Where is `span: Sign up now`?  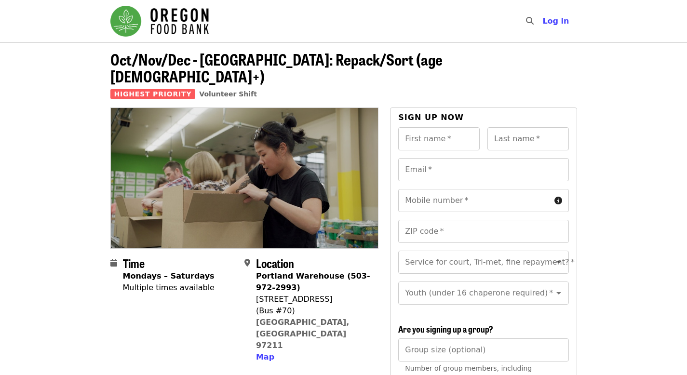
span: Sign up now is located at coordinates (431, 117).